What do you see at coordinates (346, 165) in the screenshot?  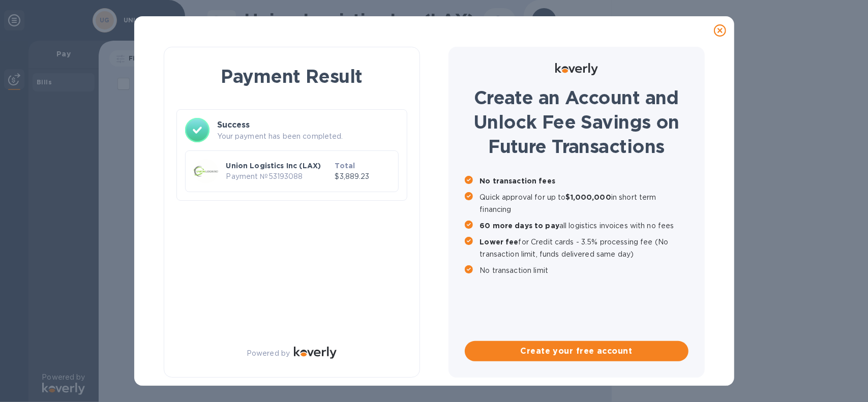 I see `b: Total` at bounding box center [346, 165].